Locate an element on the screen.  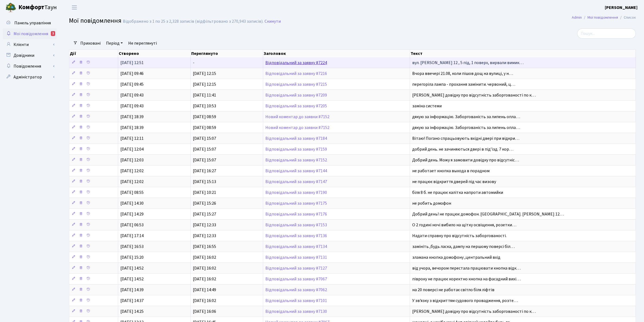
th: Створено is located at coordinates (154, 53).